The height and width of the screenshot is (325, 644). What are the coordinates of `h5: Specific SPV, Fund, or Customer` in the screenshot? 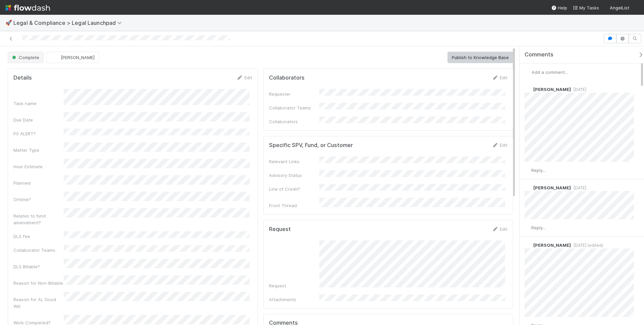 It's located at (311, 145).